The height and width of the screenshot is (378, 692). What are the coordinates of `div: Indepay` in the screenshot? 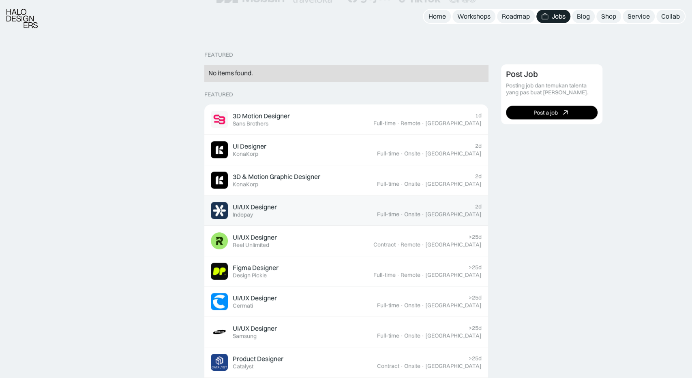 It's located at (243, 215).